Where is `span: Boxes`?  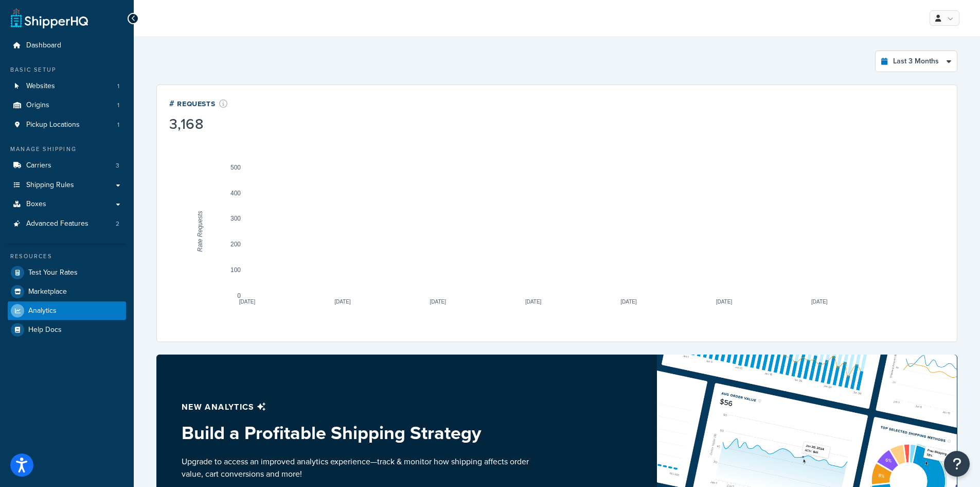 span: Boxes is located at coordinates (36, 204).